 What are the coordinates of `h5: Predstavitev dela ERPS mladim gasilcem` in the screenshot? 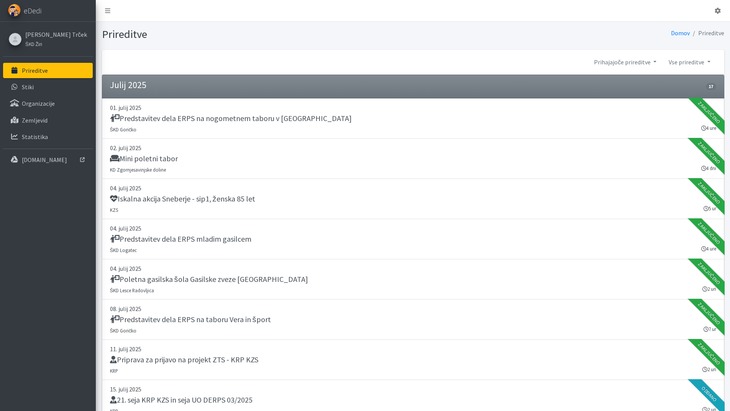 It's located at (180, 239).